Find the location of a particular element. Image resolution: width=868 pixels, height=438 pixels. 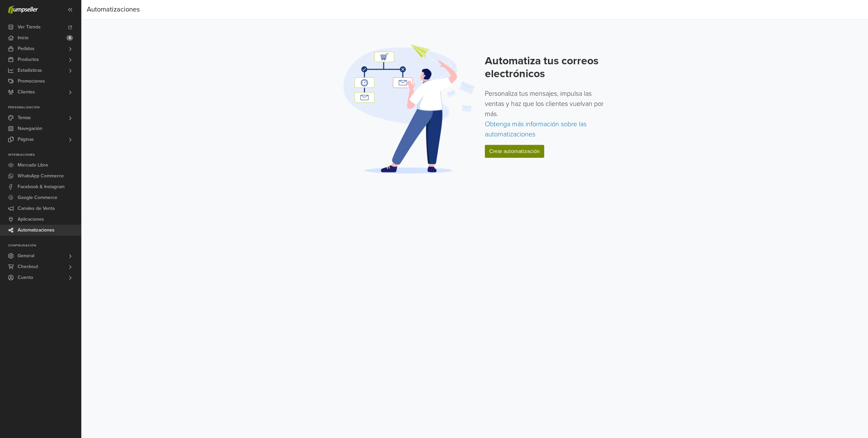

span: Ver Tienda is located at coordinates (29, 27).